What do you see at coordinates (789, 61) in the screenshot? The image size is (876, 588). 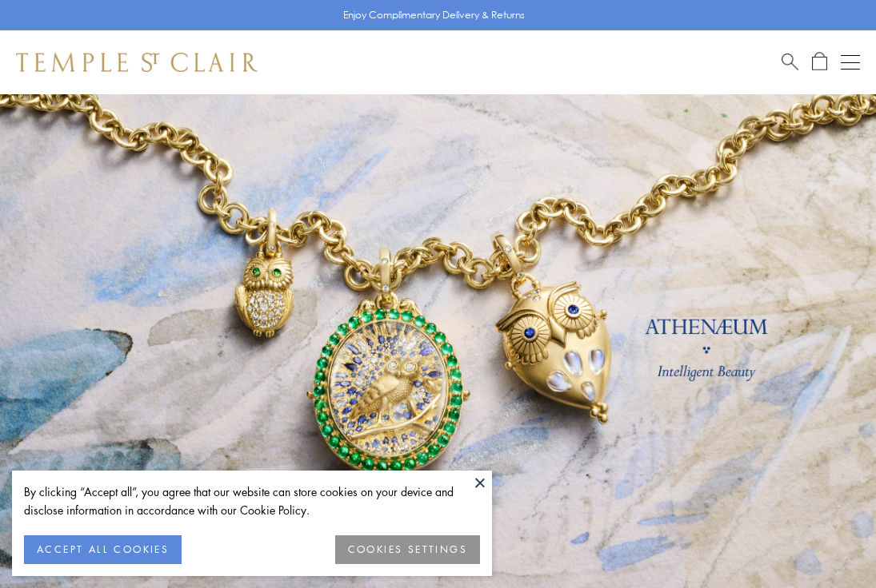 I see `a: Search` at bounding box center [789, 61].